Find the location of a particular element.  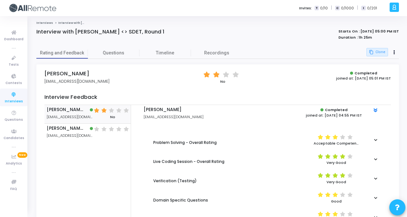

span: FAQ is located at coordinates (14, 189).